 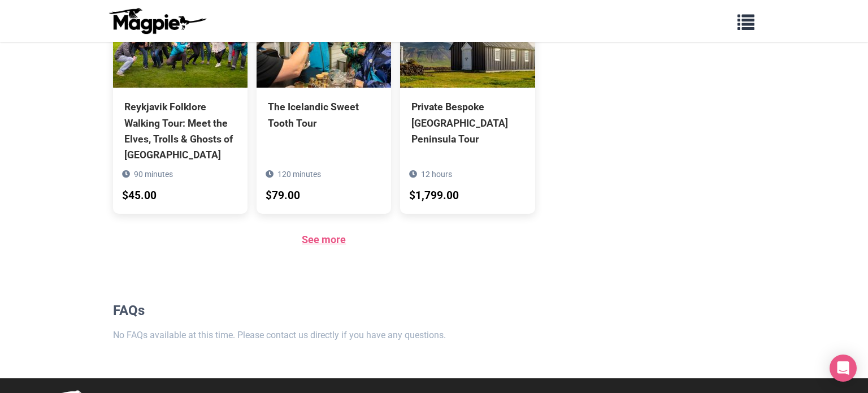 I want to click on div: $1,799.00, so click(x=434, y=196).